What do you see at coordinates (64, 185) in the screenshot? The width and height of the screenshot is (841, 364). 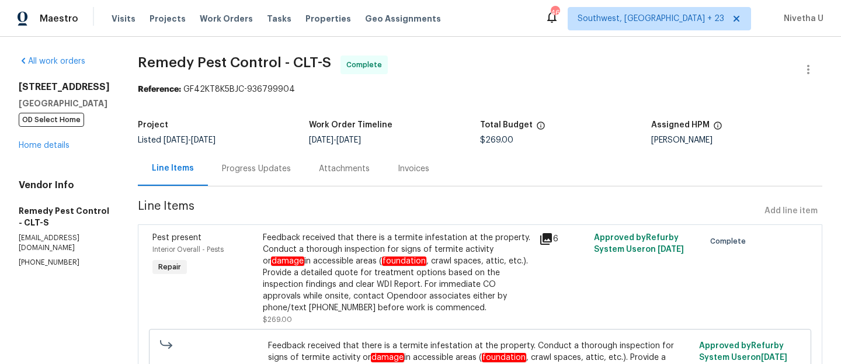 I see `h4: Vendor Info` at bounding box center [64, 185].